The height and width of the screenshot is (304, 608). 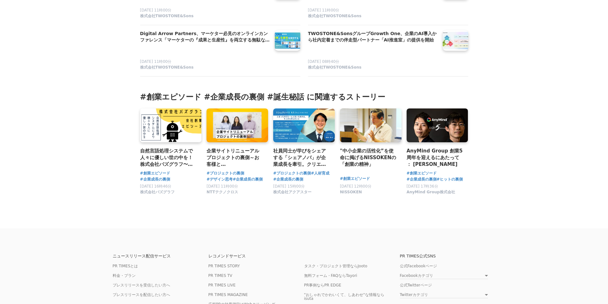 I want to click on a: タスク・プロジェクト管理ならJooto, so click(x=336, y=266).